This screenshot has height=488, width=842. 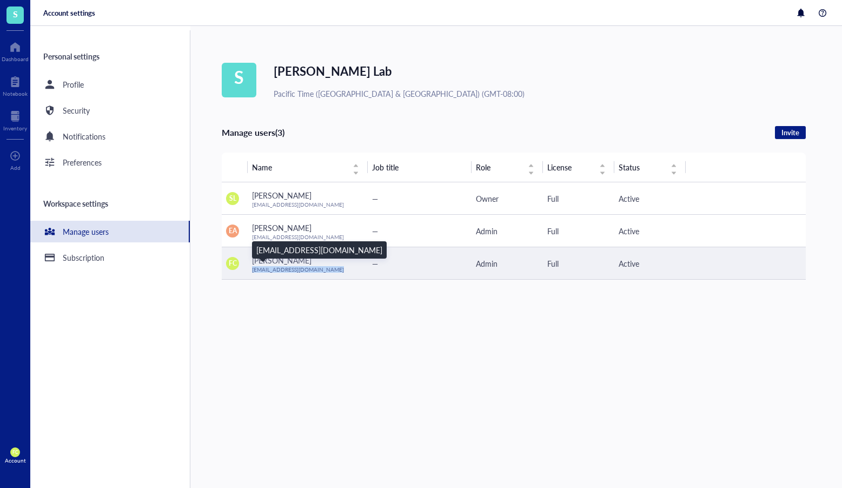 What do you see at coordinates (232, 198) in the screenshot?
I see `span: SL` at bounding box center [232, 198].